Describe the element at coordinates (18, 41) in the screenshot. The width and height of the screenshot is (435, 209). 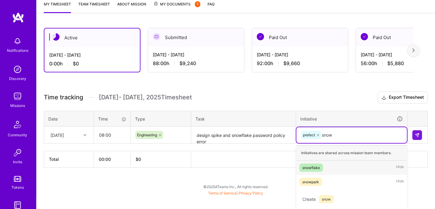
I see `img: bell` at that location.